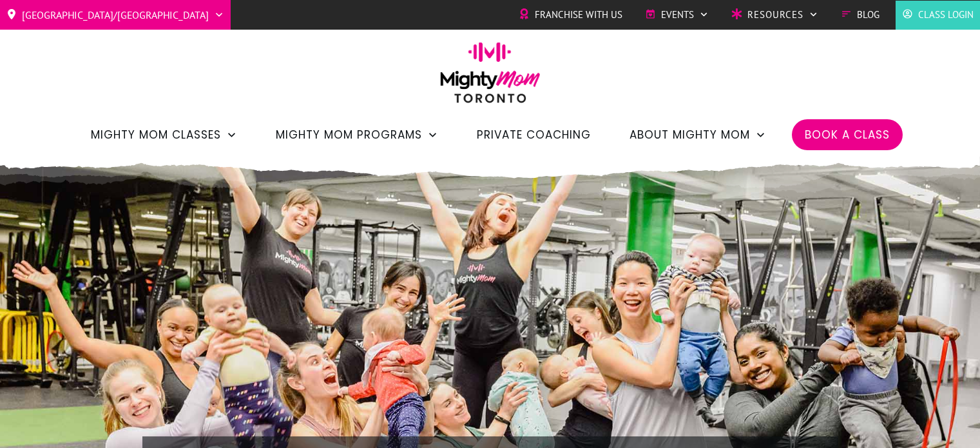 The image size is (980, 448). What do you see at coordinates (490, 77) in the screenshot?
I see `img: mightymom-logo-toronto` at bounding box center [490, 77].